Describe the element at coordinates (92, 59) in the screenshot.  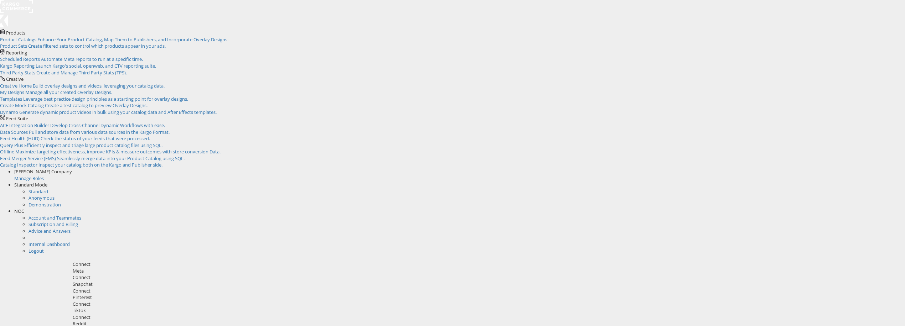
I see `span: Automate Meta reports to run at a specific time.` at that location.